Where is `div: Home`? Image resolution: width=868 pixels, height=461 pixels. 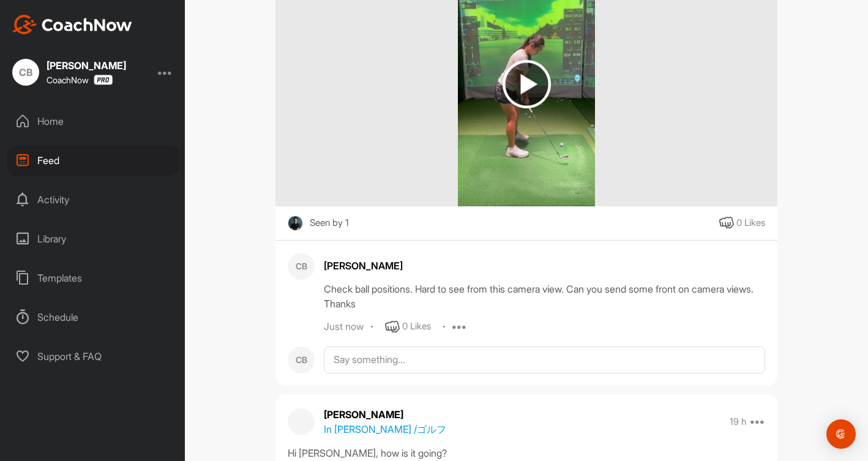
div: Home is located at coordinates (93, 121).